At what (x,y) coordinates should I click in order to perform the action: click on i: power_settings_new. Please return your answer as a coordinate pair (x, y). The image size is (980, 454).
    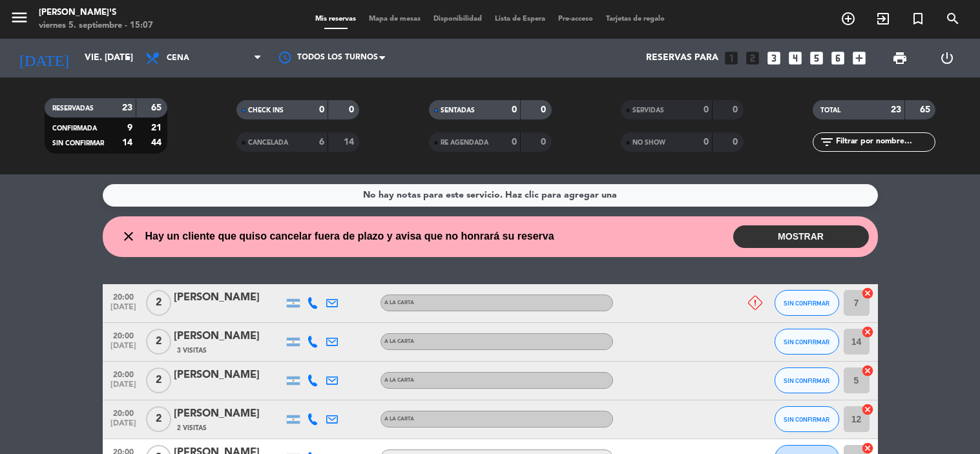
    Looking at the image, I should click on (947, 58).